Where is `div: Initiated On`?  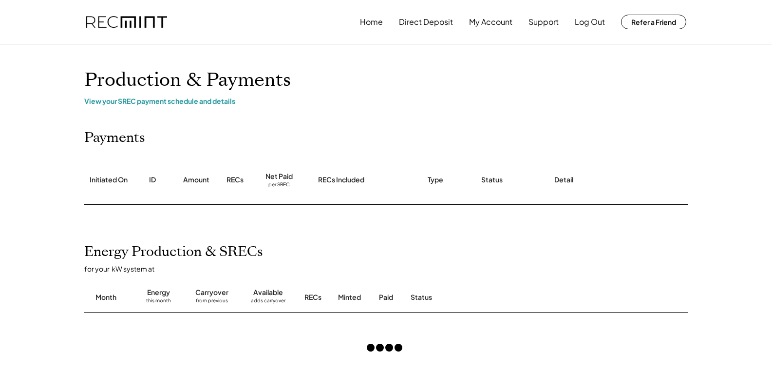 div: Initiated On is located at coordinates (109, 180).